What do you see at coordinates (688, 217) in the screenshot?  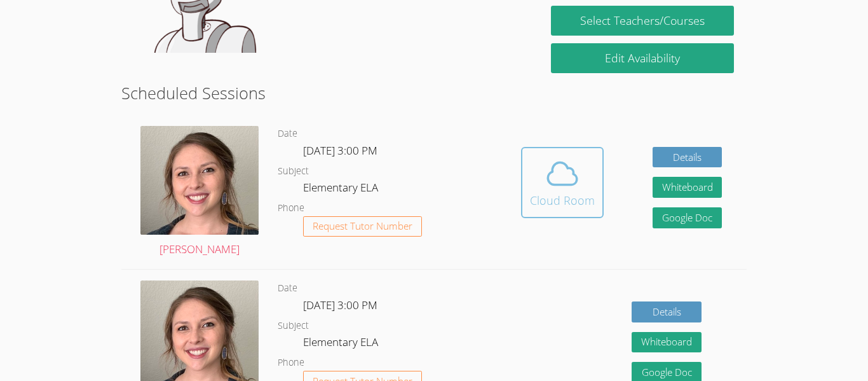 I see `a: Google Doc` at bounding box center [688, 217].